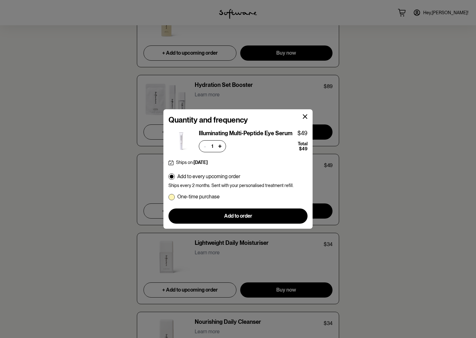 The height and width of the screenshot is (338, 476). Describe the element at coordinates (246, 133) in the screenshot. I see `h6: Illuminating Multi-Peptide Eye Serum` at that location.